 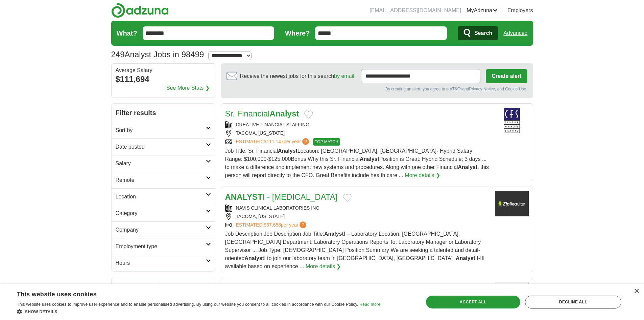 What do you see at coordinates (248, 288) in the screenshot?
I see `a: DataAnalyst` at bounding box center [248, 288].